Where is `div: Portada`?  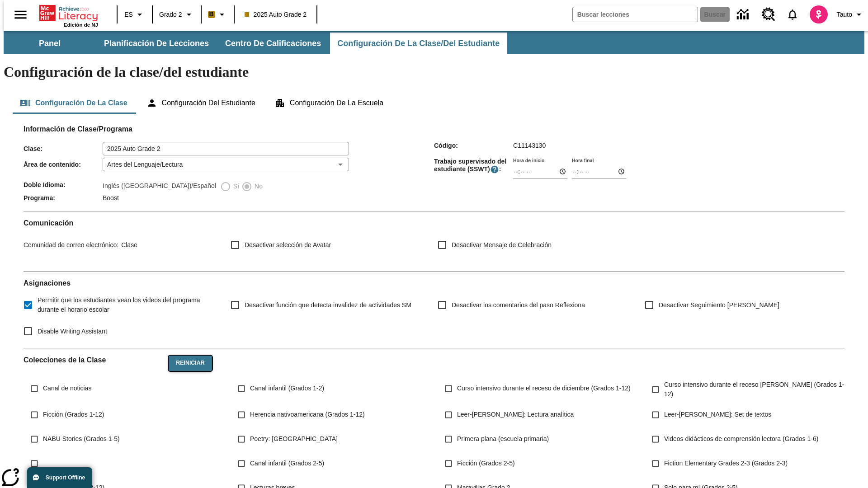 div: Portada is located at coordinates (69, 16).